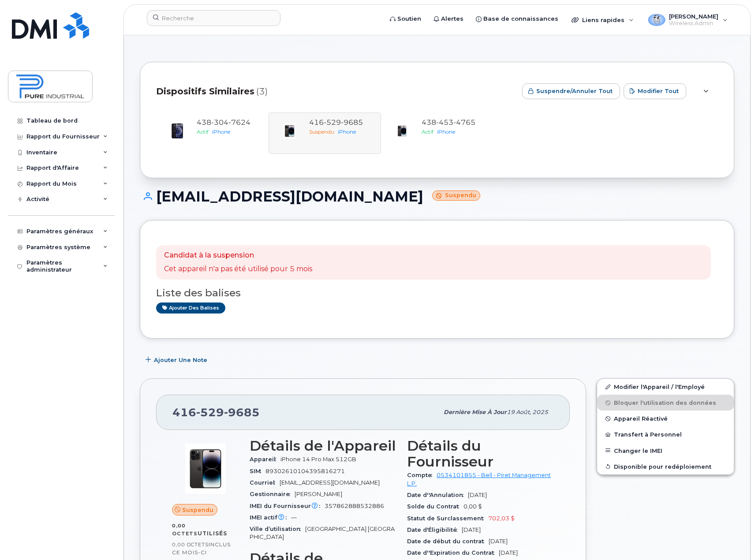  What do you see at coordinates (277, 529) in the screenshot?
I see `span: Ville d’utilisation` at bounding box center [277, 529].